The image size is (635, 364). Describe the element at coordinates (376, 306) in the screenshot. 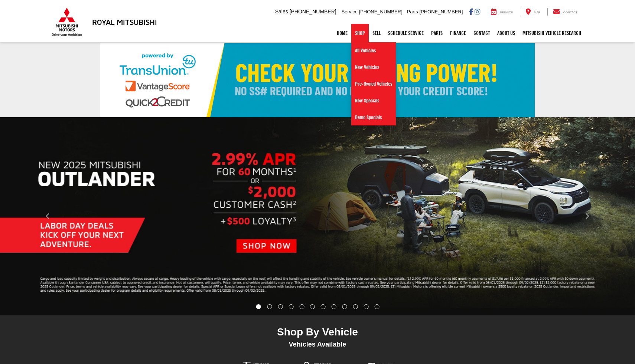

I see `li: Go to slide number 12.` at that location.